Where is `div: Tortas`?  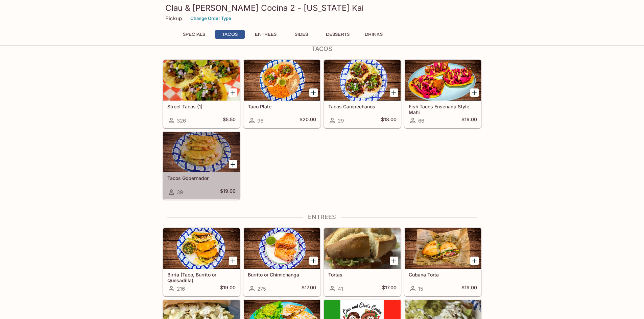 div: Tortas is located at coordinates (363, 249).